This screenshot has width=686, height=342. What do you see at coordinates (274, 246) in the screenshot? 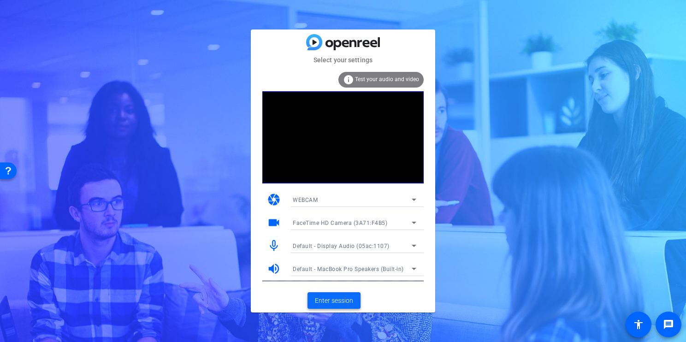
I see `mat-icon: mic_none` at bounding box center [274, 246].